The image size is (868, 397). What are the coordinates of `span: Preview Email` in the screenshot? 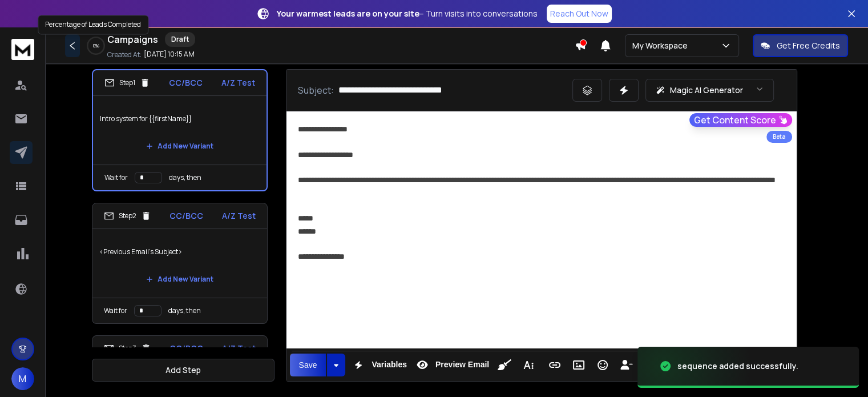 It's located at (462, 364).